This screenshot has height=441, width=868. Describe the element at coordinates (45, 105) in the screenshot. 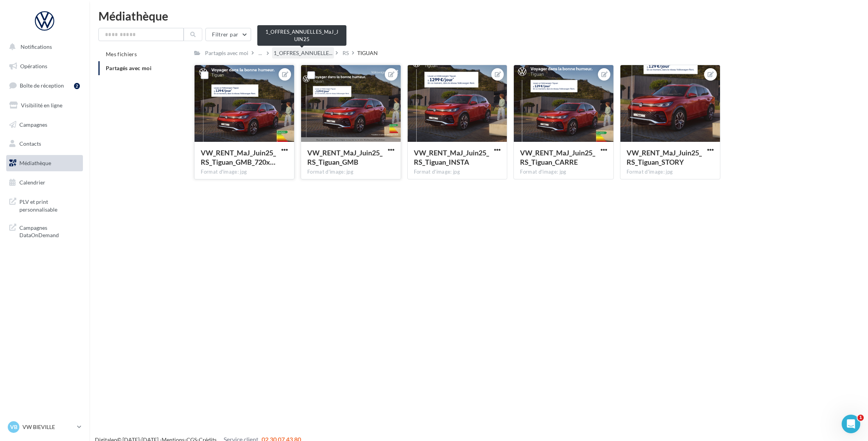

I see `a: Visibilité en ligne` at that location.